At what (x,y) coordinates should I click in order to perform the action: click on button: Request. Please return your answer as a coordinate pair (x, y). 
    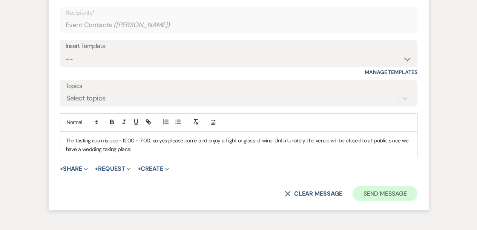
    Looking at the image, I should click on (112, 169).